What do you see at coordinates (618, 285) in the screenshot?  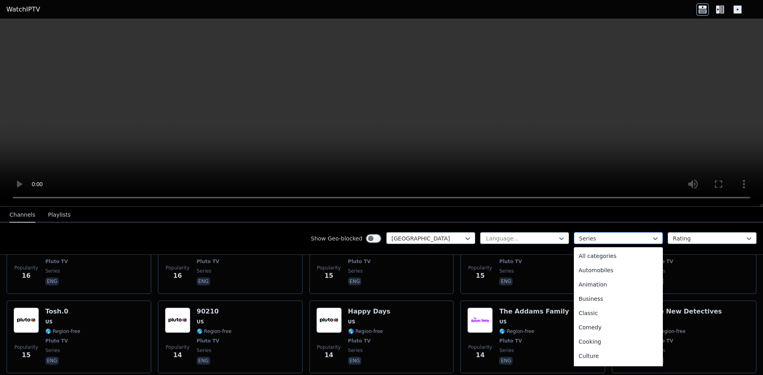 I see `div: Animation` at bounding box center [618, 285].